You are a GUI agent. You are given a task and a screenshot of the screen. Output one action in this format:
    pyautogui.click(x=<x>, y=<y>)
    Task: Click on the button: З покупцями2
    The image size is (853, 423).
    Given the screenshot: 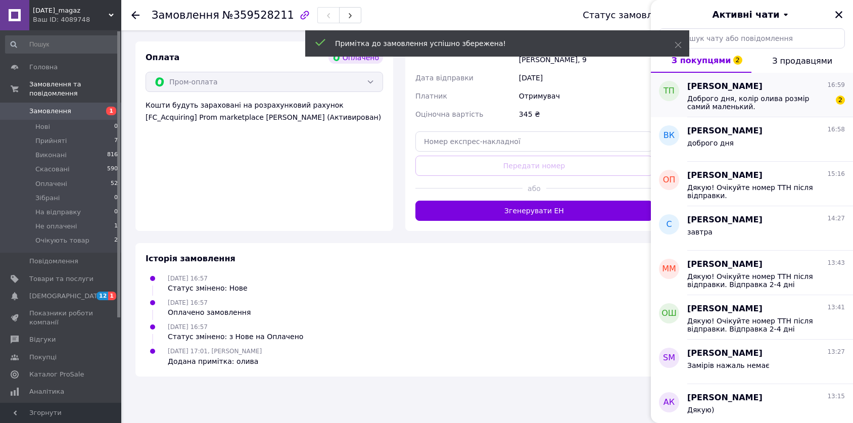 What is the action you would take?
    pyautogui.click(x=701, y=61)
    